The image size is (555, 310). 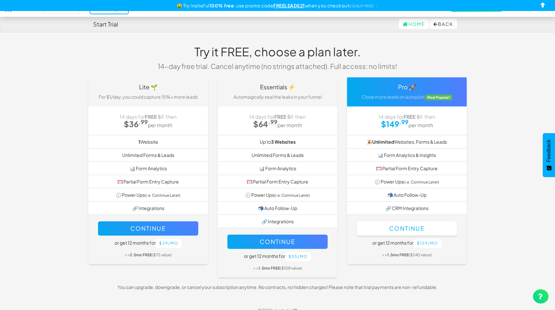 What do you see at coordinates (407, 142) in the screenshot?
I see `li: 🎉 Websites, Forms & Leads` at bounding box center [407, 142].